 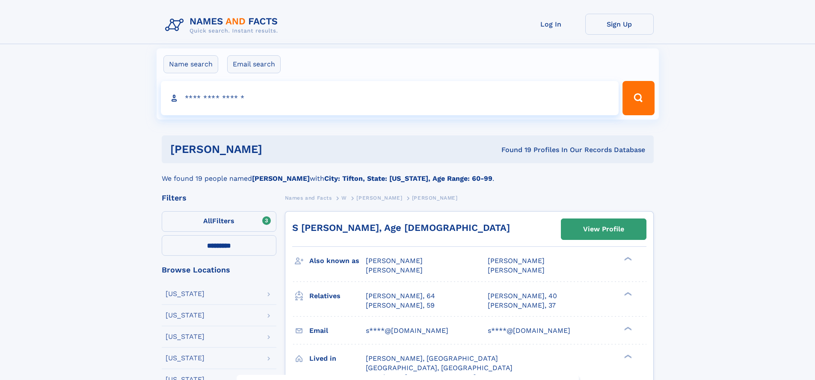 I want to click on label: Email search, so click(x=254, y=64).